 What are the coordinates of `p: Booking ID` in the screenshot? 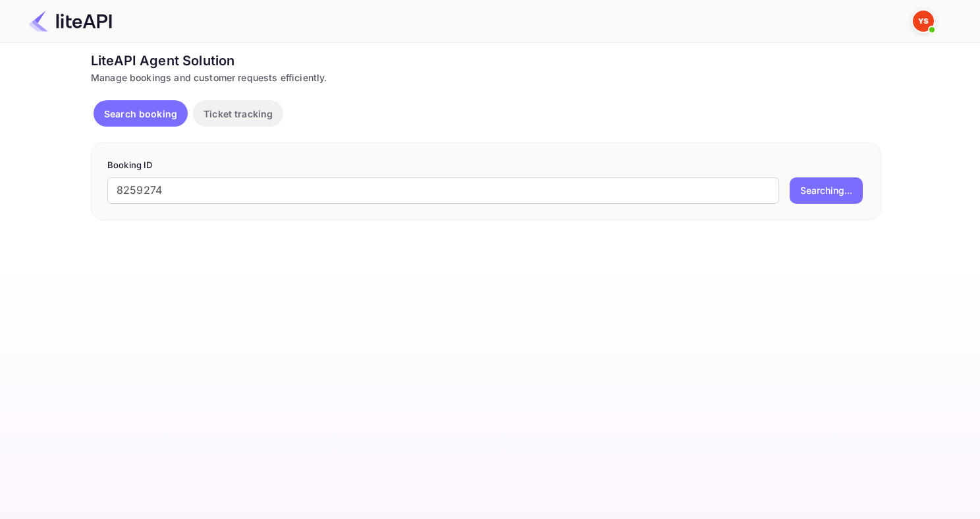 It's located at (486, 165).